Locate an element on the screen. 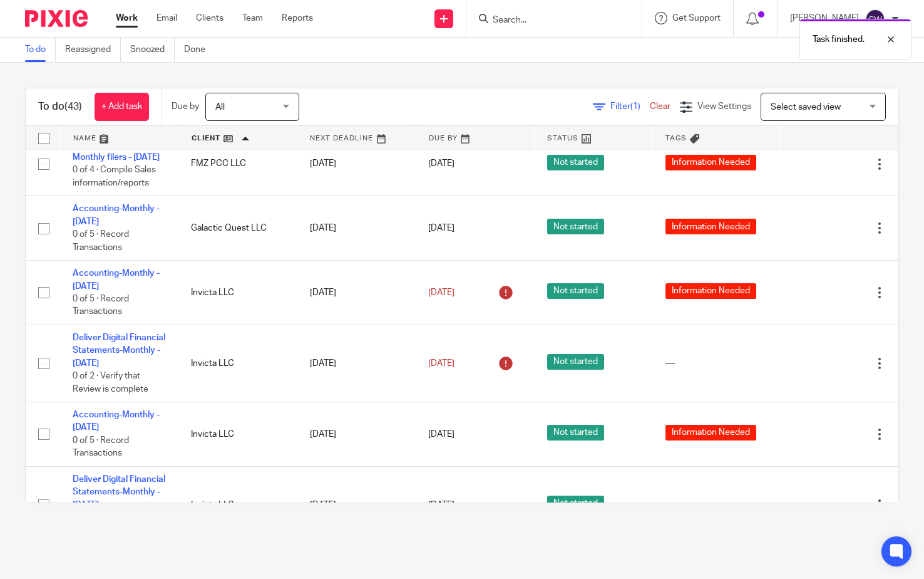 The width and height of the screenshot is (924, 579). td: Galactic Quest LLC is located at coordinates (237, 228).